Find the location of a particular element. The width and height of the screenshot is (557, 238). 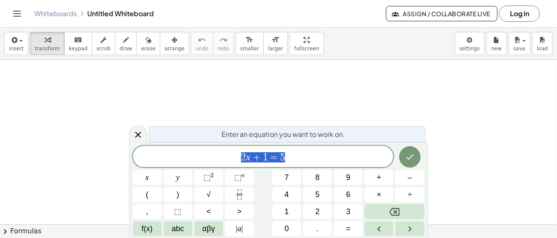

button: scrub is located at coordinates (103, 44).